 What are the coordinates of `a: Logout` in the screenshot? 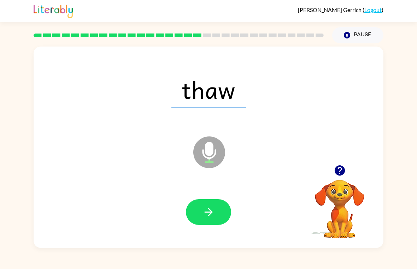 It's located at (373, 10).